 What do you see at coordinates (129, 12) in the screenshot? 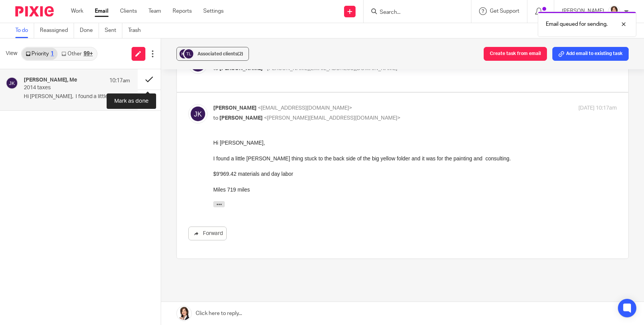
I see `a: Clients` at bounding box center [129, 12].